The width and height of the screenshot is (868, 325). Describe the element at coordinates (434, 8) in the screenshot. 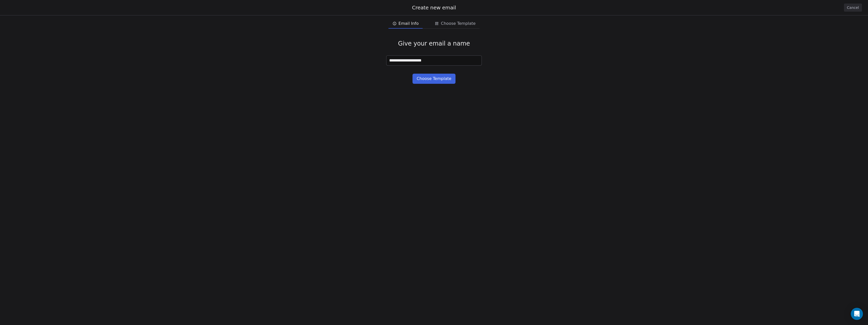

I see `div: Create new email` at that location.